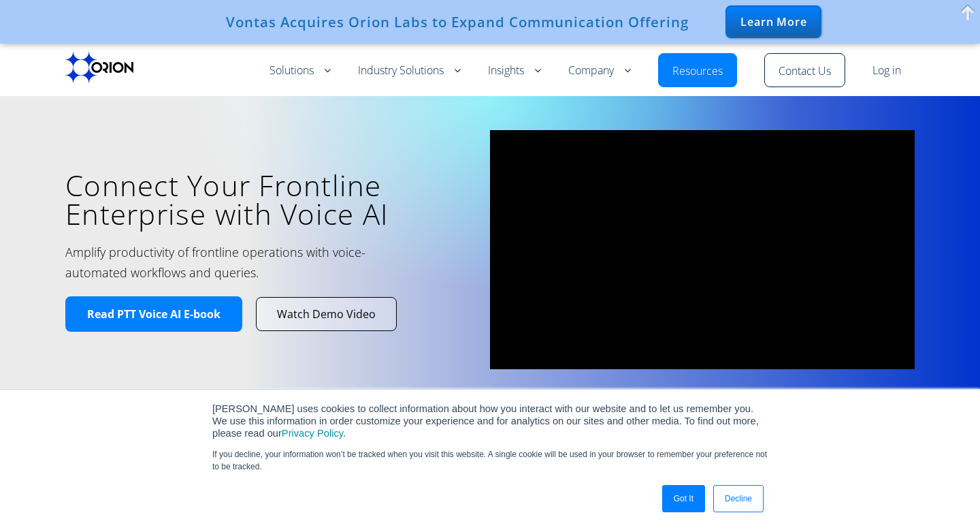  Describe the element at coordinates (154, 314) in the screenshot. I see `span: Read PTT Voice AI E-book` at that location.